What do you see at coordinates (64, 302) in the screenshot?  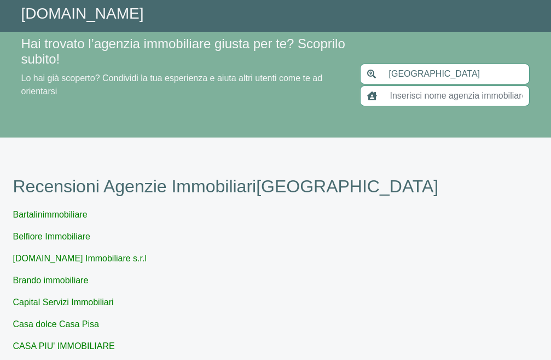 I see `a: Capital Servizi Immobiliari` at bounding box center [64, 302].